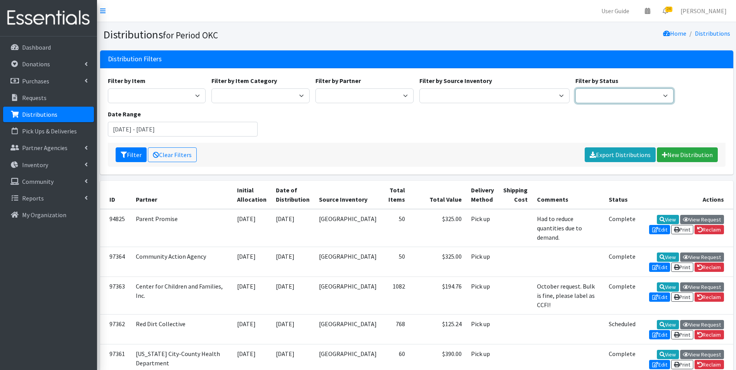 The height and width of the screenshot is (370, 736). Describe the element at coordinates (49, 182) in the screenshot. I see `a: Community` at that location.